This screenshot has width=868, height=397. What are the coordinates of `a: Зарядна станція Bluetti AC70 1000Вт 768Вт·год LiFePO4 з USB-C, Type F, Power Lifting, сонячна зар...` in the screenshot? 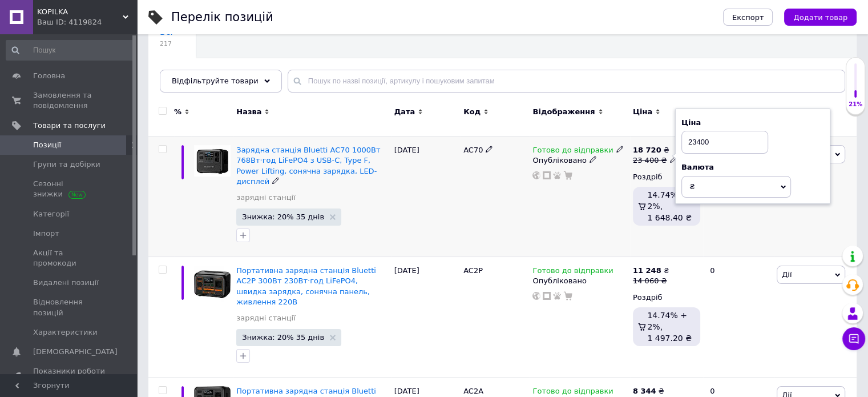 It's located at (308, 166).